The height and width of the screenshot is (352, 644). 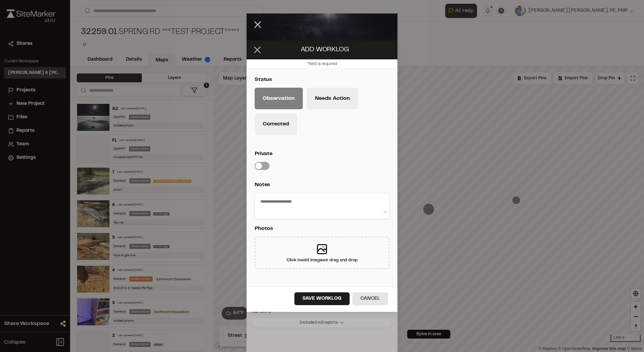 I want to click on p: Private, so click(x=320, y=154).